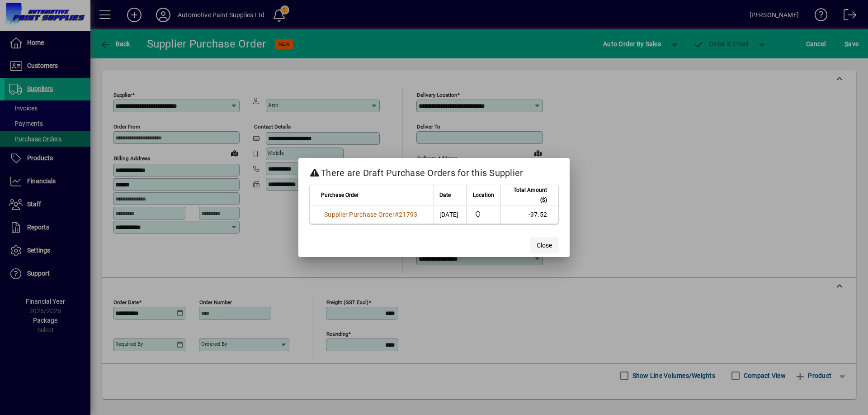  Describe the element at coordinates (340, 195) in the screenshot. I see `span: Purchase Order` at that location.